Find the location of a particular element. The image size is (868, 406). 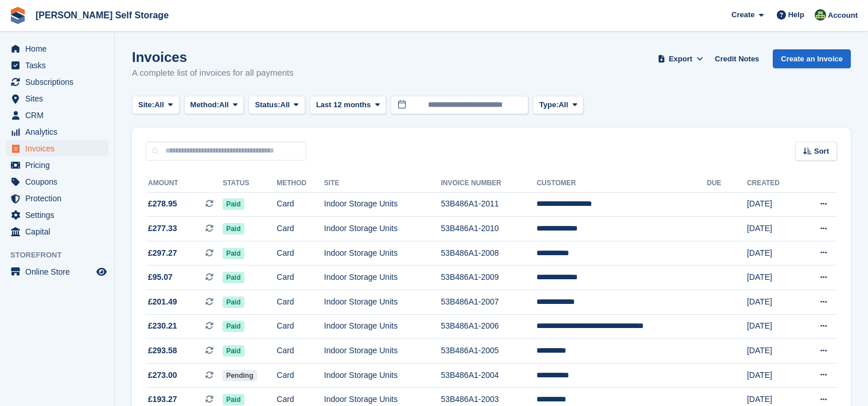

span: Protection is located at coordinates (59, 198).